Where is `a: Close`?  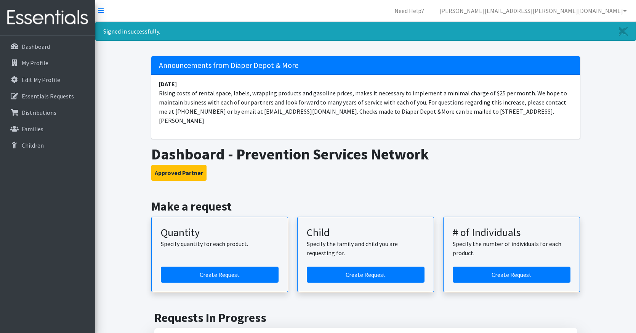
a: Close is located at coordinates (623, 31).